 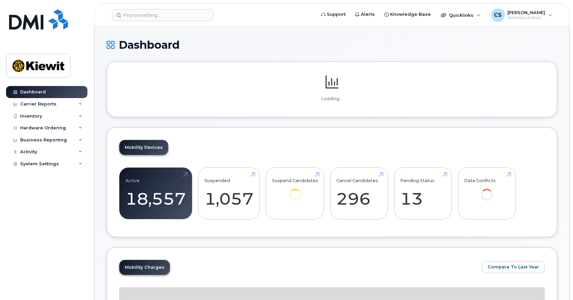 I want to click on h1: Dashboard, so click(x=332, y=45).